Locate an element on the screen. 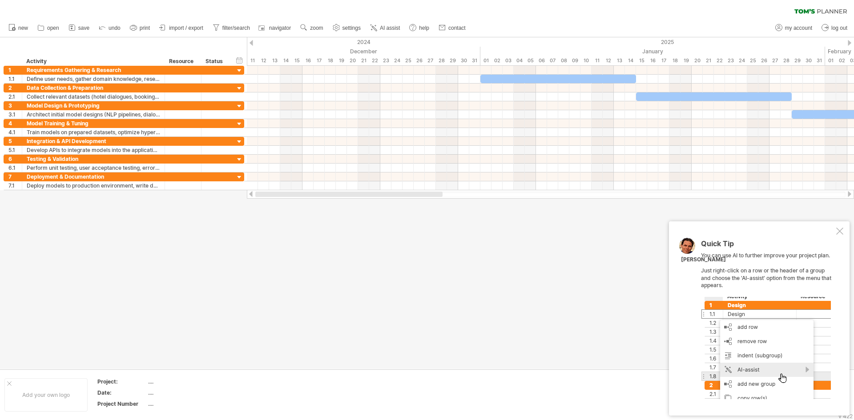 This screenshot has width=854, height=420. div: Resource is located at coordinates (182, 61).